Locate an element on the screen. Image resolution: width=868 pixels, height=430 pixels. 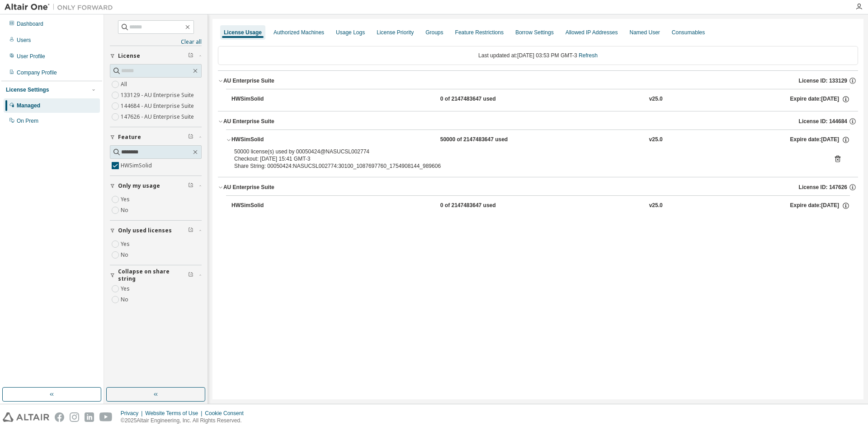
div: License Settings is located at coordinates (27, 90).